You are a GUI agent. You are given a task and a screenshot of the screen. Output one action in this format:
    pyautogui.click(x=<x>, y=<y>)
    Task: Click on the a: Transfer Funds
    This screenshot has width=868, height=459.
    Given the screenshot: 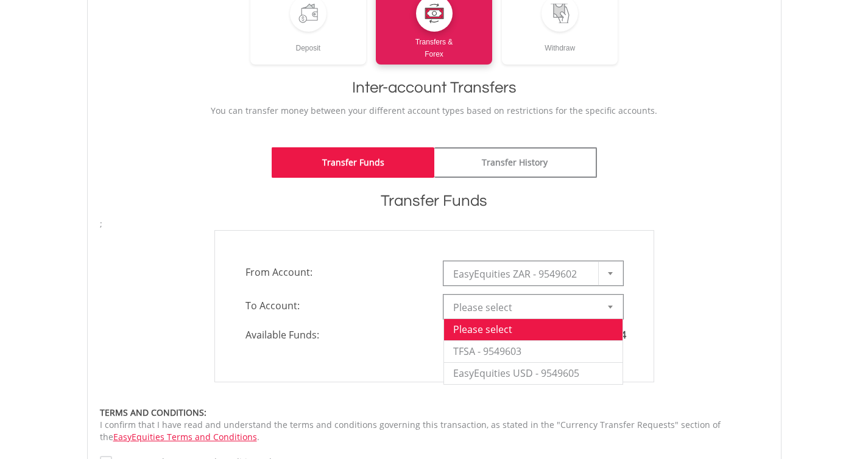 What is the action you would take?
    pyautogui.click(x=353, y=163)
    